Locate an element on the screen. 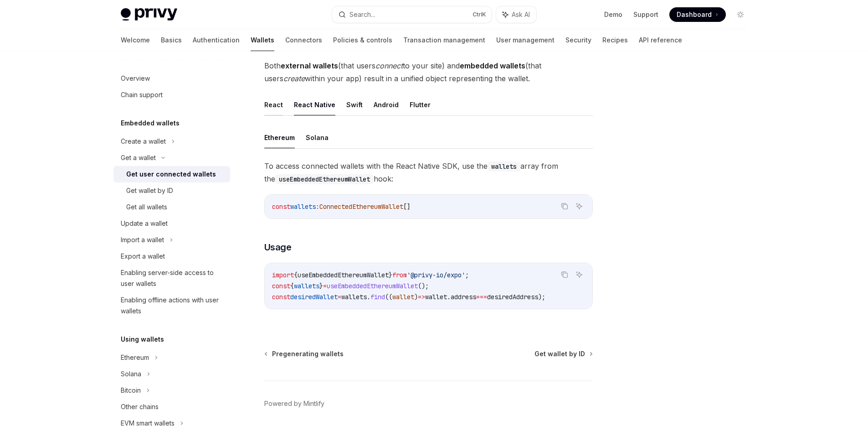 This screenshot has height=431, width=868. div: Export a wallet is located at coordinates (143, 256).